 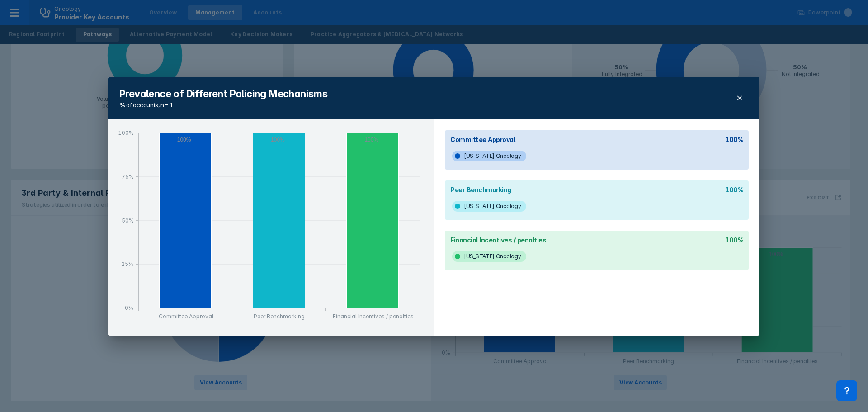 What do you see at coordinates (271, 227) in the screenshot?
I see `g: column chart , with 1 column series, . Y-scale minimum value is 0 , maximum value is 1. X-scale w...` at bounding box center [271, 227].